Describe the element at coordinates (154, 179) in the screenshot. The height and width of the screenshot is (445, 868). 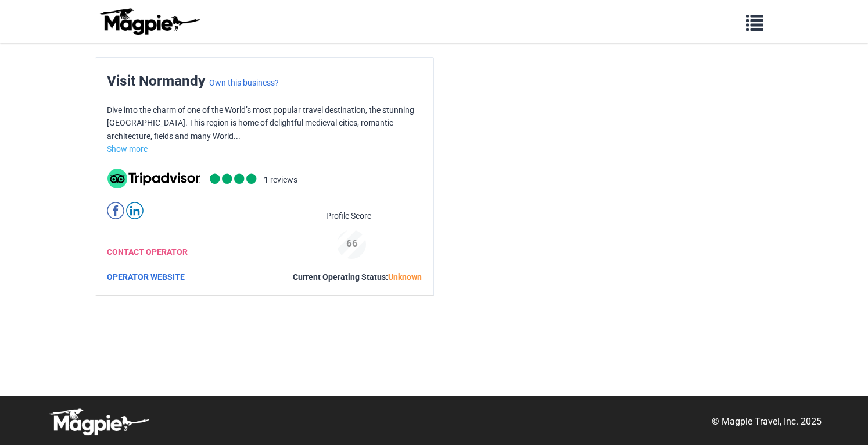
I see `img: tripadvisor_background-ebb97188f8c6c657a79ad20e0caa6051.svg` at that location.